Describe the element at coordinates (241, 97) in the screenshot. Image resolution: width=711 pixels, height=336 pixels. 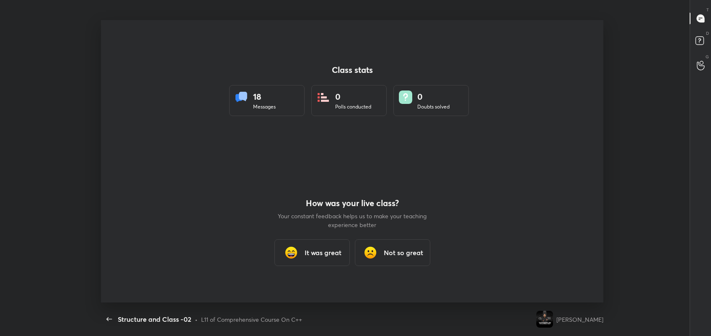
I see `img: statsMessages.856aad98.svg` at that location.